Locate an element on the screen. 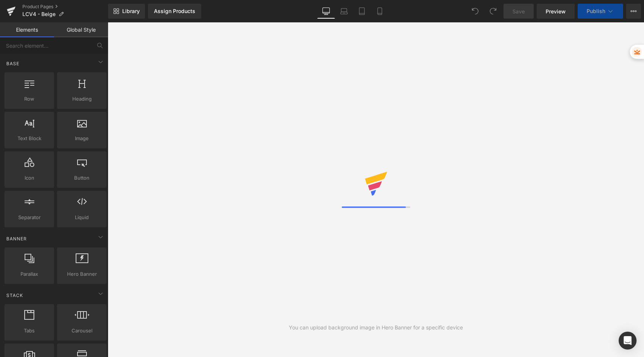 Image resolution: width=644 pixels, height=357 pixels. a: Preview is located at coordinates (556, 11).